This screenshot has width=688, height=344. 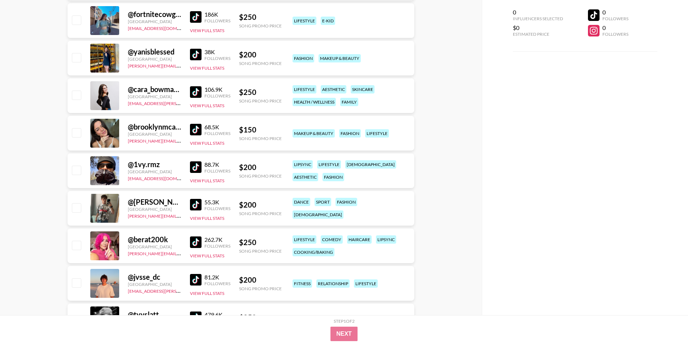 What do you see at coordinates (217, 165) in the screenshot?
I see `div: 88.7K` at bounding box center [217, 165].